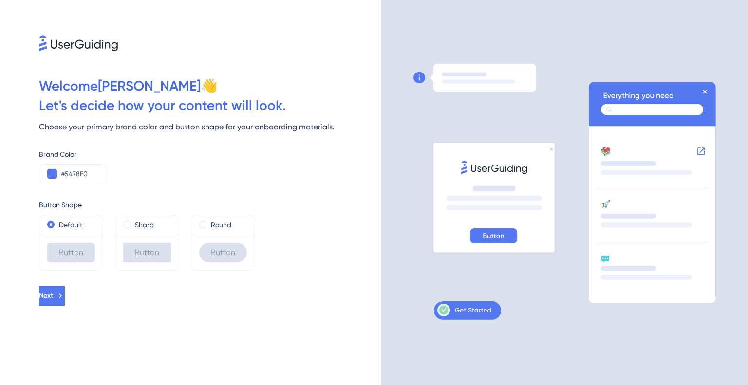  What do you see at coordinates (210, 205) in the screenshot?
I see `div: Button Shape` at bounding box center [210, 205].